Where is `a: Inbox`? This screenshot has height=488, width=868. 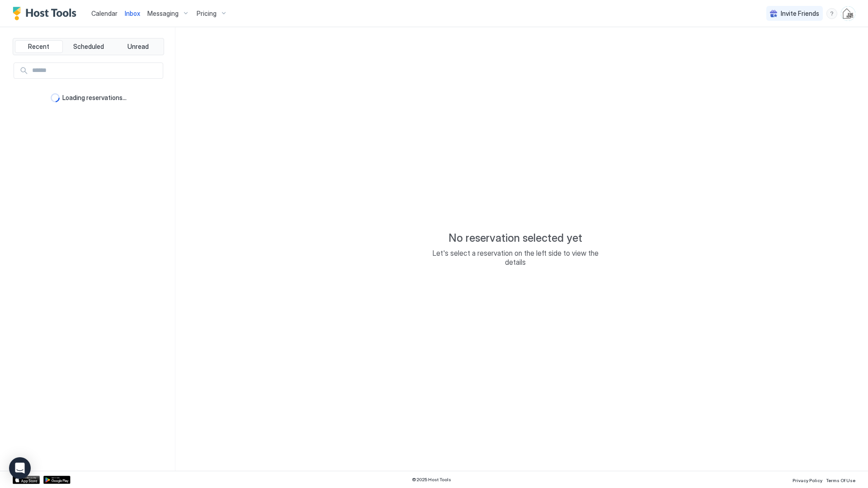 a: Inbox is located at coordinates (132, 13).